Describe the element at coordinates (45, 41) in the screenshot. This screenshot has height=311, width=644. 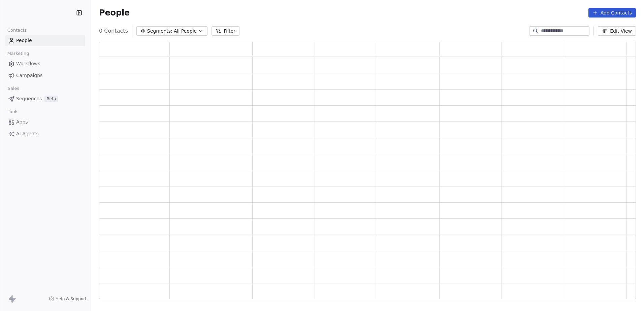
I see `a: People` at that location.